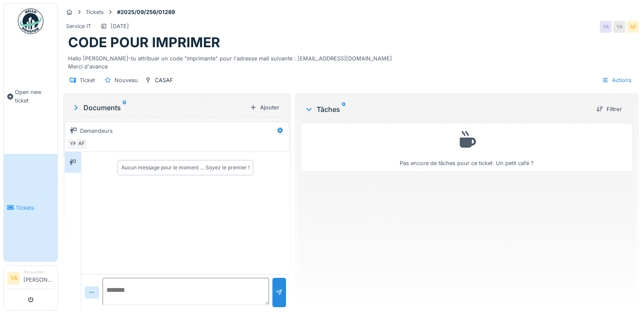 The image size is (644, 314). Describe the element at coordinates (264, 107) in the screenshot. I see `div: Ajouter` at that location.